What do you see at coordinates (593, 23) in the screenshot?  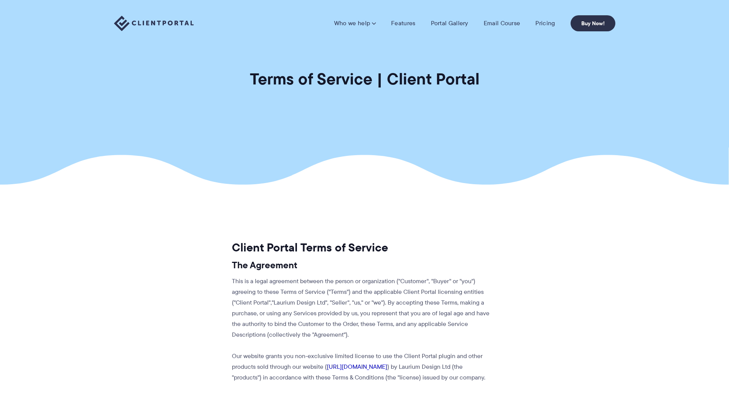 I see `a: Buy Now!` at bounding box center [593, 23].